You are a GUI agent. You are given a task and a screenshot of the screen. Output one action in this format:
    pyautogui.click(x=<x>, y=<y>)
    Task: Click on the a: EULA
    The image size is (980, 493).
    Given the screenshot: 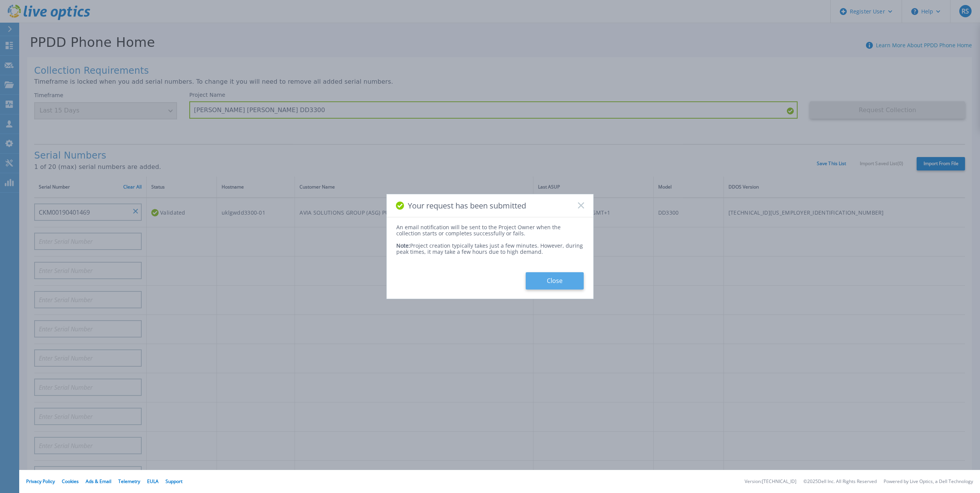 What is the action you would take?
    pyautogui.click(x=153, y=481)
    